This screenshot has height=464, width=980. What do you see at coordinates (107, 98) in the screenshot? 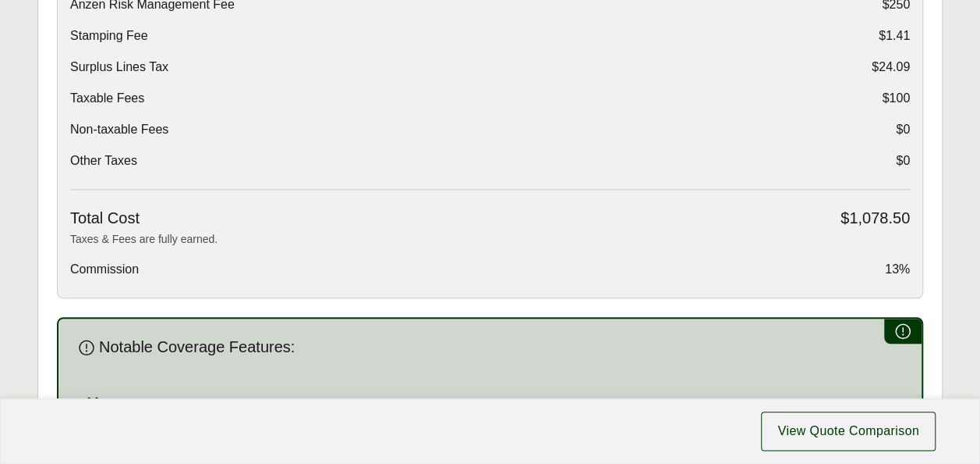
I see `span: Taxable Fees` at bounding box center [107, 98].